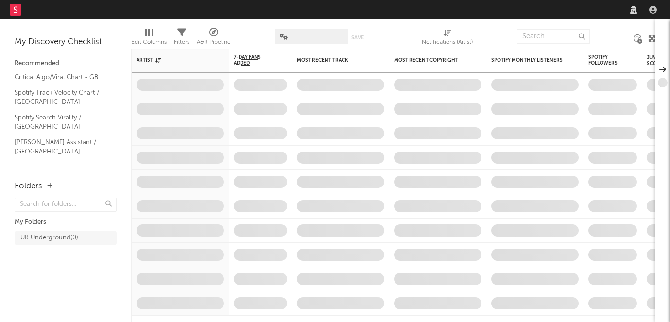  What do you see at coordinates (605, 60) in the screenshot?
I see `div: Spotify Followers` at bounding box center [605, 60].